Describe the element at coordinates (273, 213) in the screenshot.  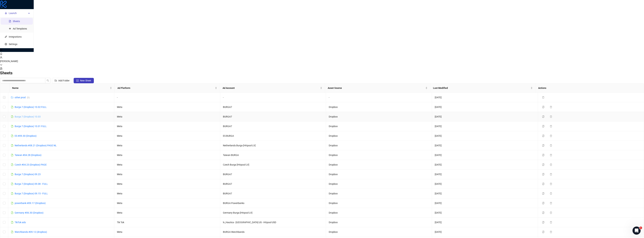
I see `td: Germany Burga [Httpool LV]` at that location.